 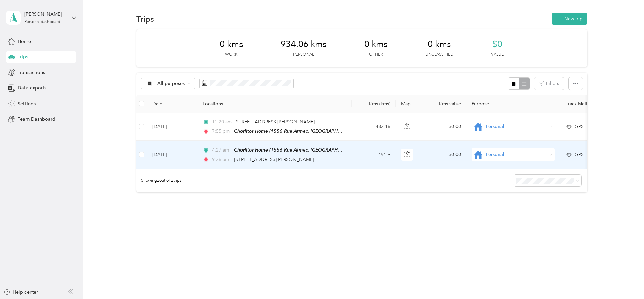 I want to click on th: Purpose, so click(x=513, y=104).